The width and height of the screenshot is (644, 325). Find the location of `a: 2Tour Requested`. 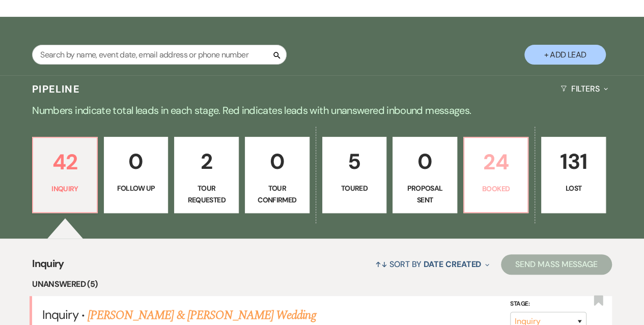

a: 2Tour Requested is located at coordinates (206, 175).